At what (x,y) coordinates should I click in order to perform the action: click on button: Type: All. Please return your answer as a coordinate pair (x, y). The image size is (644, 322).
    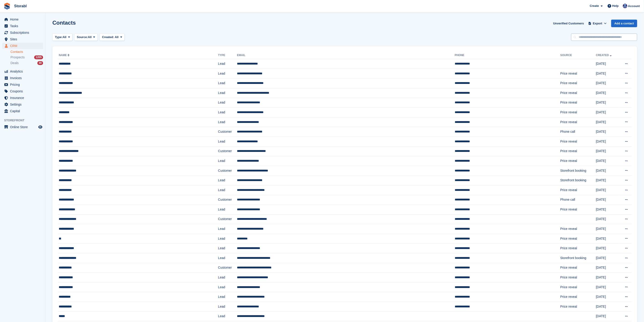
    Looking at the image, I should click on (62, 37).